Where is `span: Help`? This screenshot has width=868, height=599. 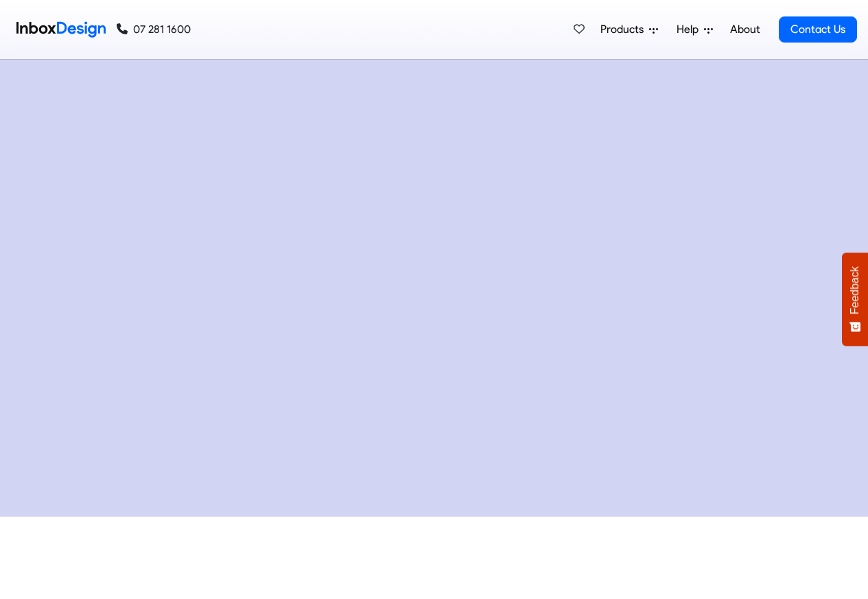
span: Help is located at coordinates (691, 30).